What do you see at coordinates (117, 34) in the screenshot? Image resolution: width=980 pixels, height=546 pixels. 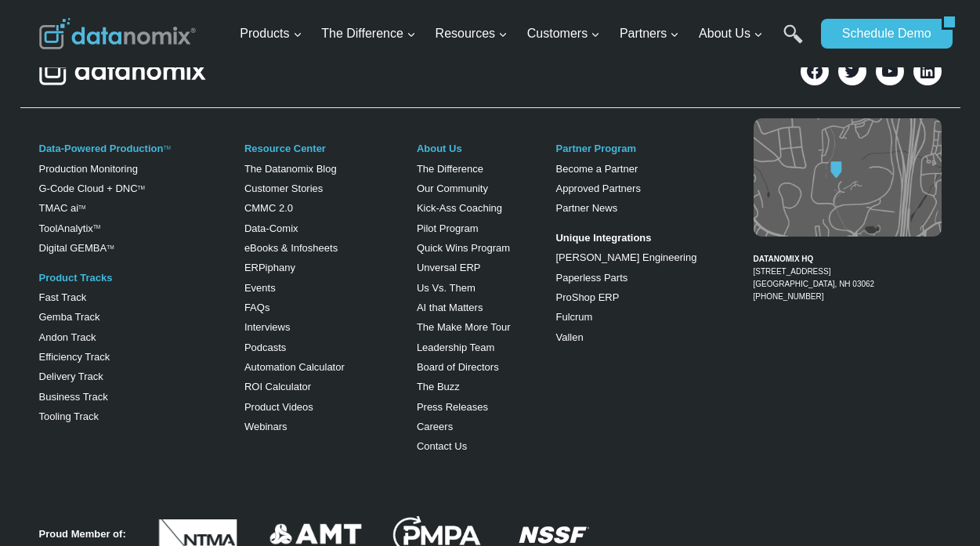 I see `img: Datanomix` at bounding box center [117, 34].